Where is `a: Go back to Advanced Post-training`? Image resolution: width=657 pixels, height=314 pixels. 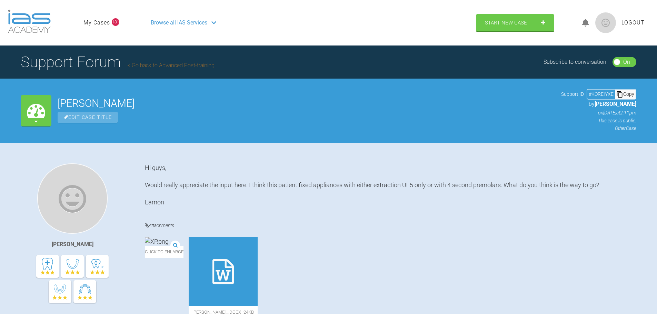
a: Go back to Advanced Post-training is located at coordinates (171, 65).